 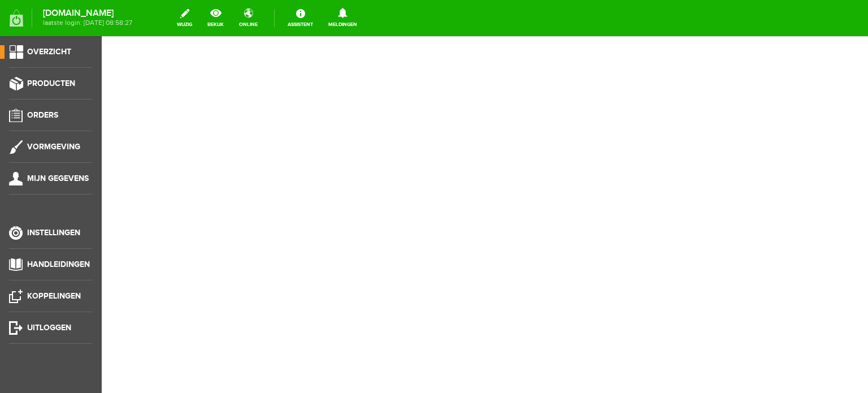 I want to click on span: Producten, so click(x=51, y=83).